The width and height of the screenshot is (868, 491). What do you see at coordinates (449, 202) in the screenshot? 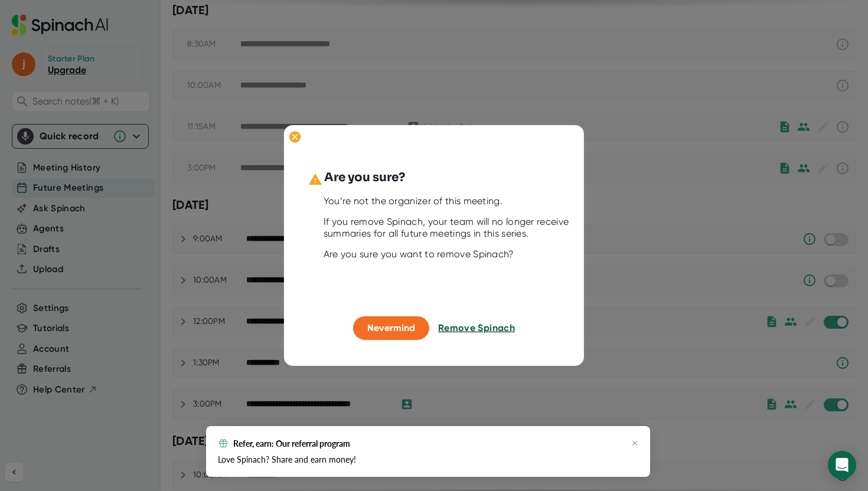
I see `div: You’re not the organizer of this meeting.` at bounding box center [449, 202].